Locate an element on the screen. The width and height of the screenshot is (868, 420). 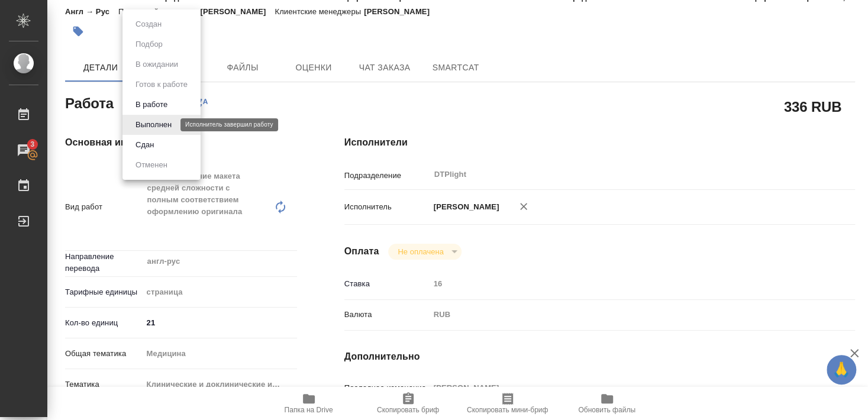
button: Отменен is located at coordinates (152, 165).